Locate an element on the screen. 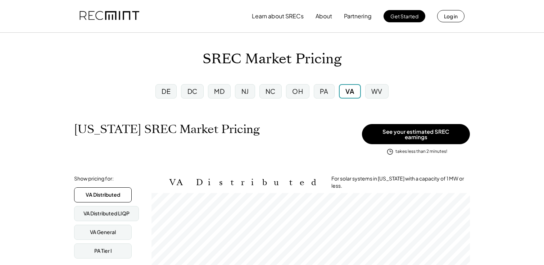  div: MD is located at coordinates (219, 91).